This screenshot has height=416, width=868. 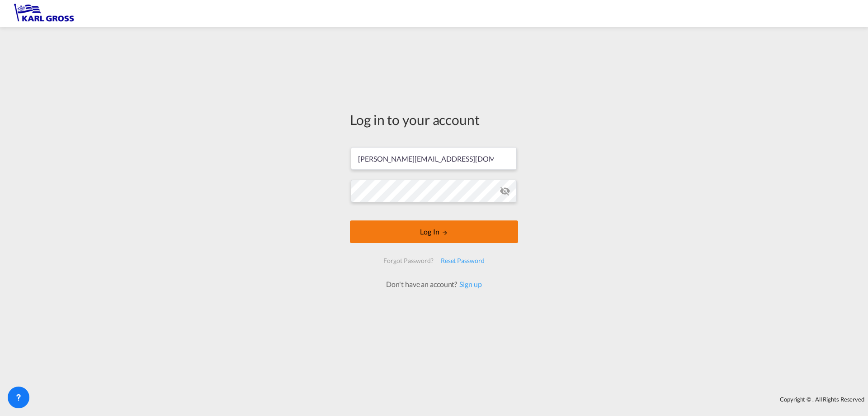 I want to click on a: Sign up, so click(x=469, y=284).